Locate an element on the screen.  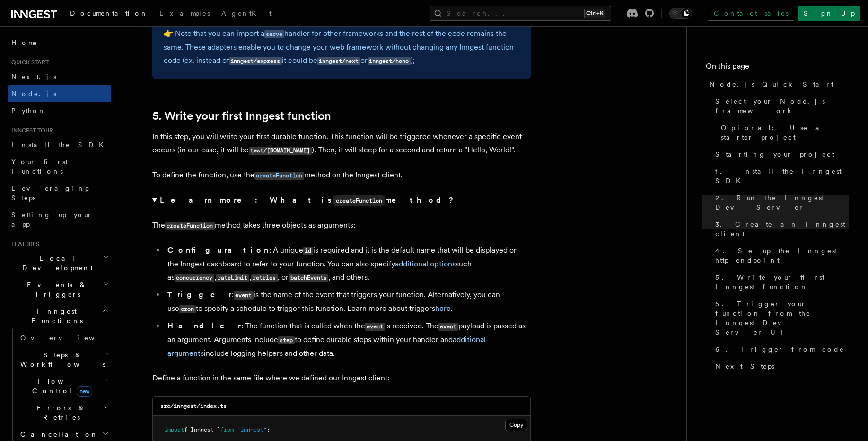
li: : is the name of the event that triggers your function. Alternatively, you can use to specify a s... is located at coordinates (348, 302).